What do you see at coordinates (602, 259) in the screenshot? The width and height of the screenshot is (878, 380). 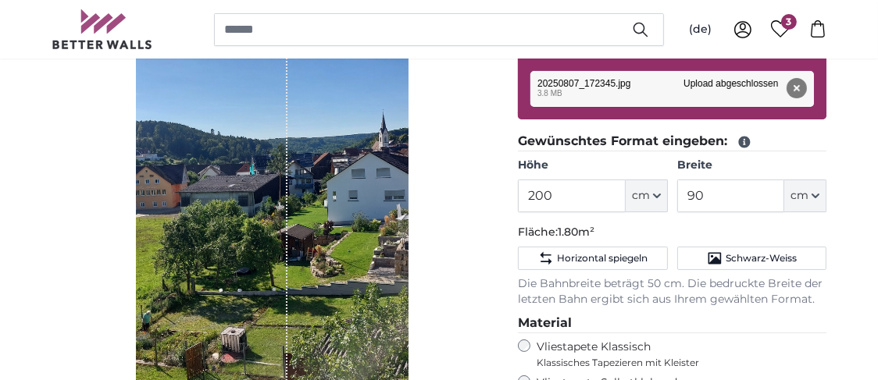 I see `span: Horizontal spiegeln` at bounding box center [602, 259].